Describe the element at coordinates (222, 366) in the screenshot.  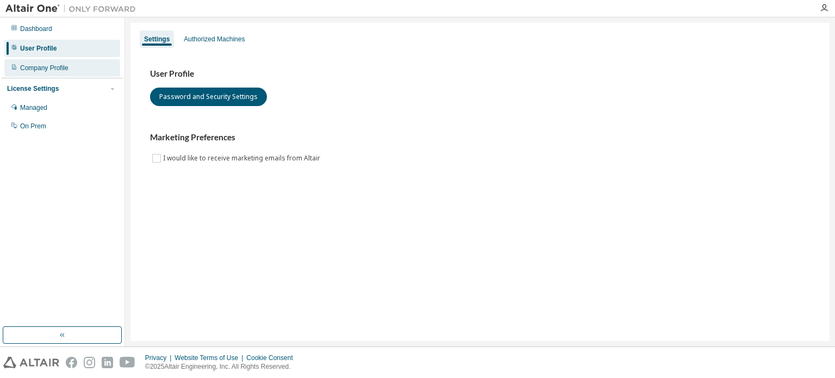
I see `p: © 2025 Altair Engineering, Inc. All Rights Reserved.` at that location.